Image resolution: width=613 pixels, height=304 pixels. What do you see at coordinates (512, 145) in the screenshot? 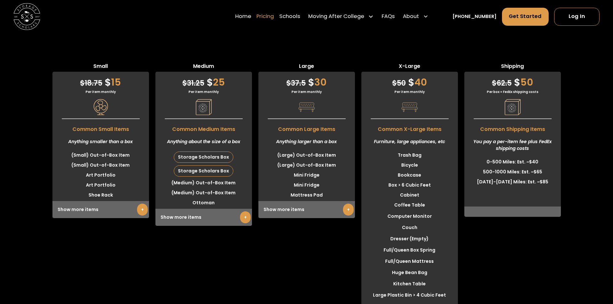
I see `div: You pay a per-item fee plus FedEx shipping costs` at bounding box center [512, 145].